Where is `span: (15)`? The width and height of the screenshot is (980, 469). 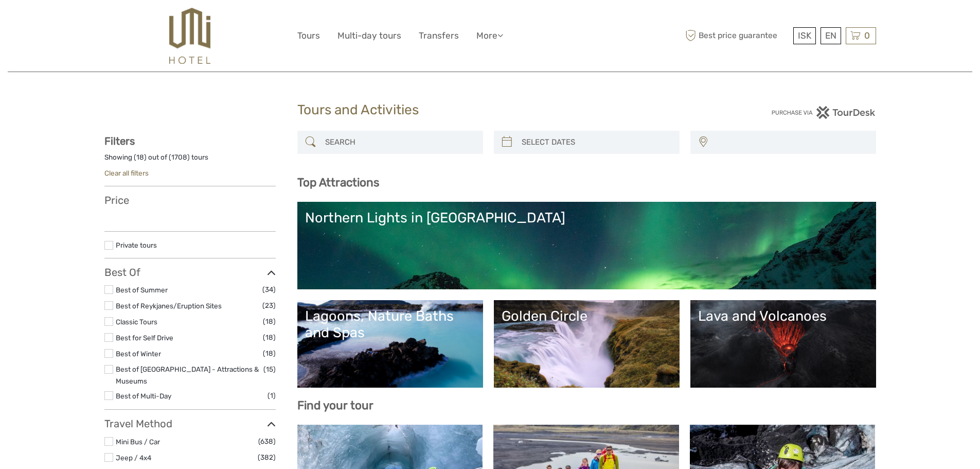 span: (15) is located at coordinates (270, 369).